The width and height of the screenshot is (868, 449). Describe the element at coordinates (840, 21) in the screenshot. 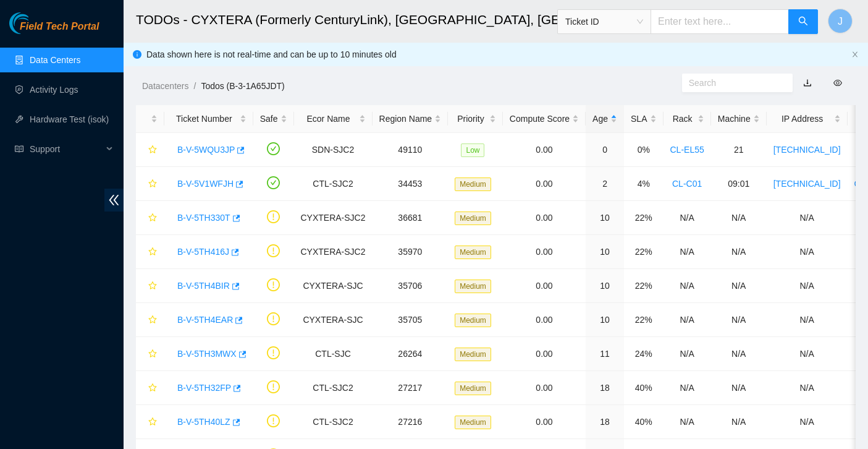

I see `span: J` at that location.